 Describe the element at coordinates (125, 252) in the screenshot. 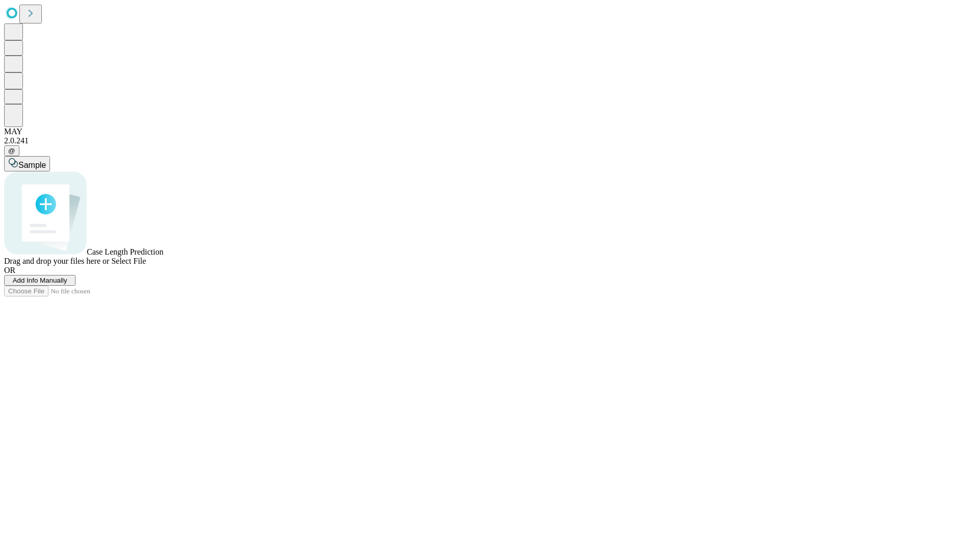

I see `span: Case Length Prediction` at that location.